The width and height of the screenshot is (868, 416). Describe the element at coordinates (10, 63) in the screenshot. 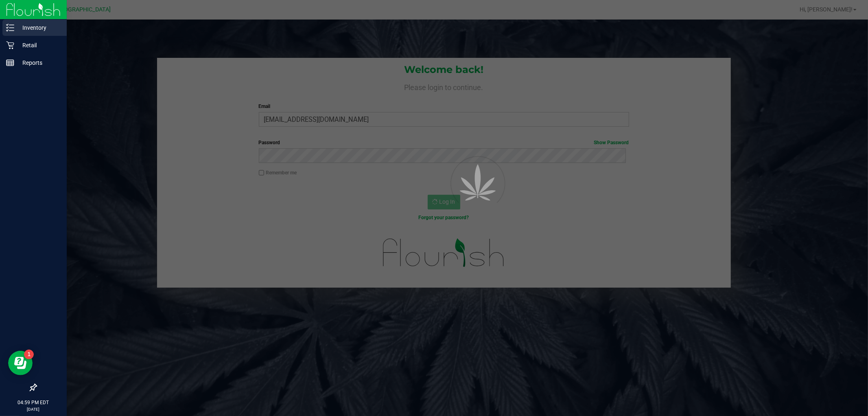

I see `inline-svg: Reports` at that location.